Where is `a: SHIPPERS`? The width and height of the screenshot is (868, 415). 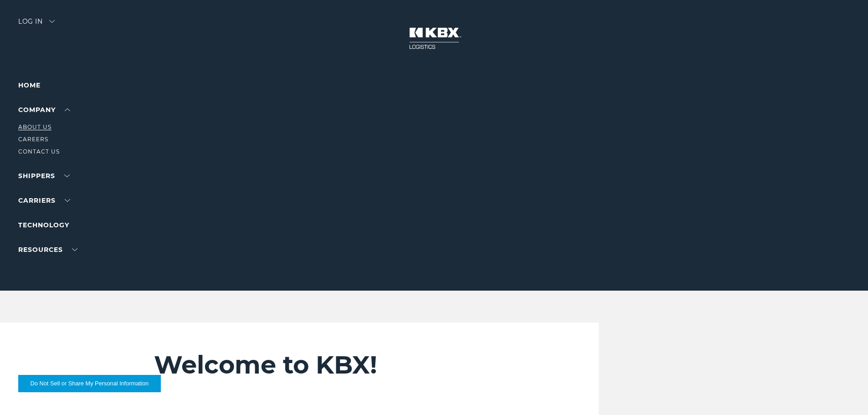 a: SHIPPERS is located at coordinates (44, 176).